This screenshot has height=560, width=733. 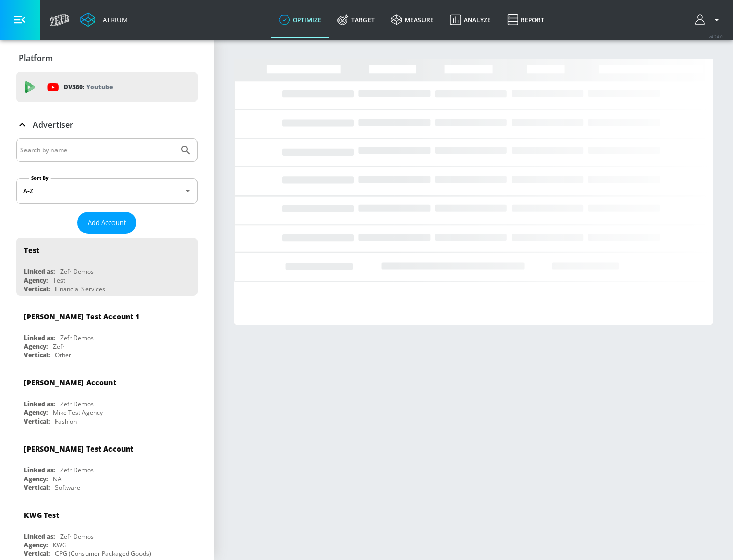 What do you see at coordinates (113, 20) in the screenshot?
I see `div: Atrium` at bounding box center [113, 20].